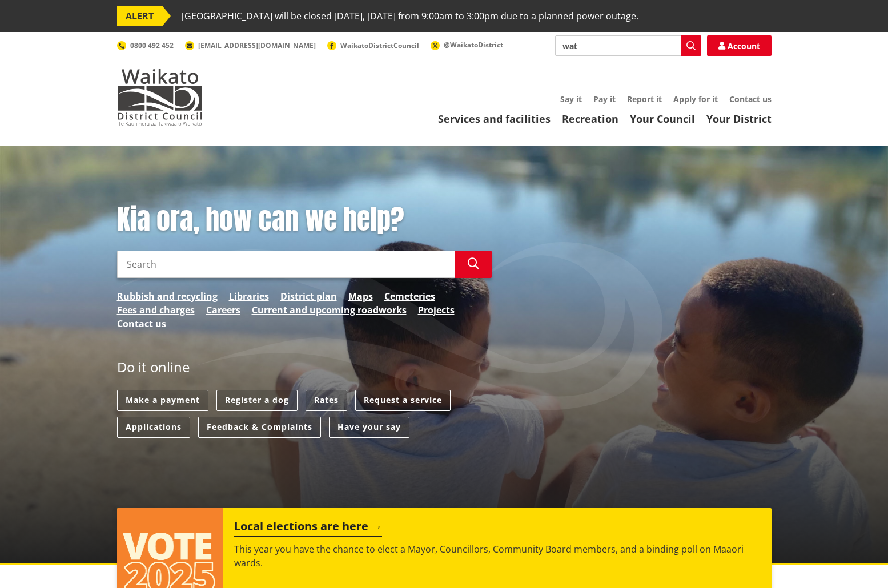 The height and width of the screenshot is (588, 888). What do you see at coordinates (163, 400) in the screenshot?
I see `a: Make a payment` at bounding box center [163, 400].